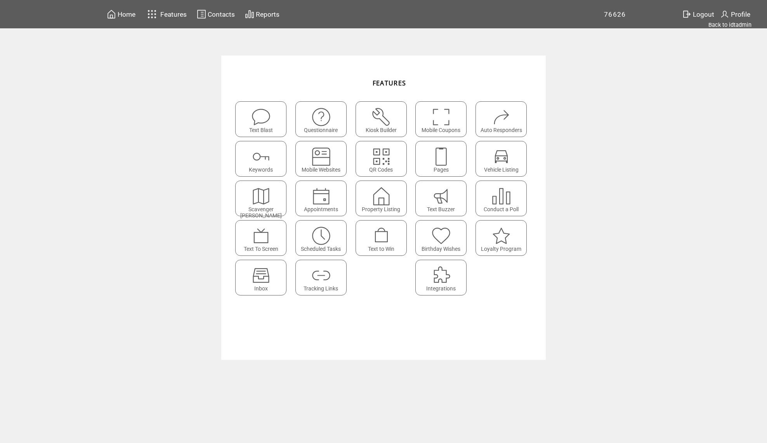 This screenshot has height=443, width=767. I want to click on a: Back to idtadmin, so click(730, 25).